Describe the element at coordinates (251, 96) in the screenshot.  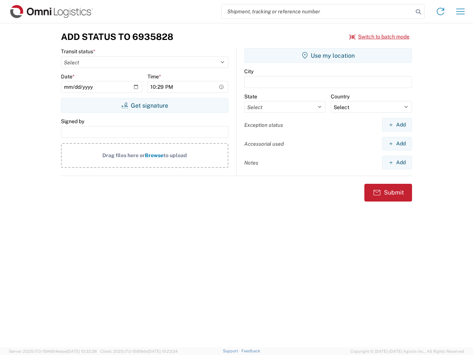
I see `label: State` at that location.